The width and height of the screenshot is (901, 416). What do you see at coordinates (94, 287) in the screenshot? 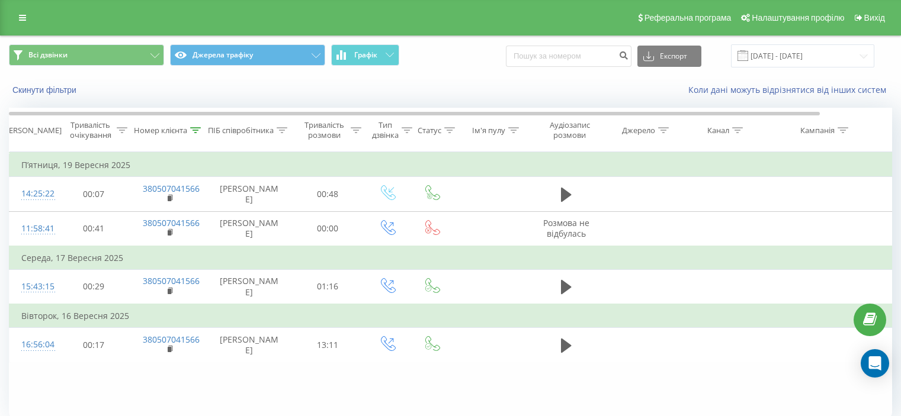
I see `td: 00:29` at bounding box center [94, 287].